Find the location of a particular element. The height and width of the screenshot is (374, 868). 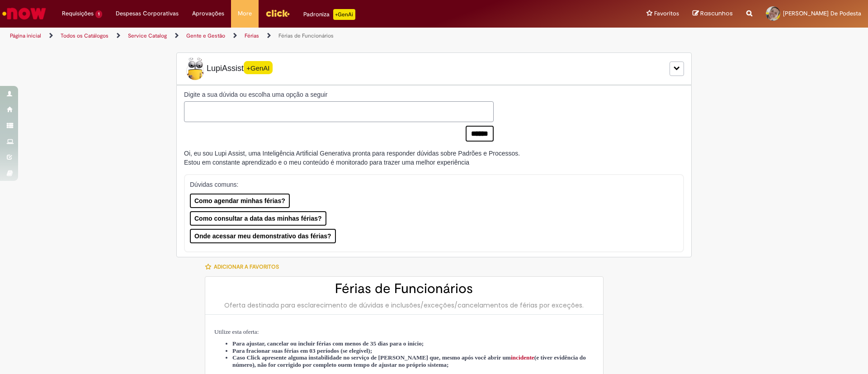

a: Página inicial is located at coordinates (25, 36).